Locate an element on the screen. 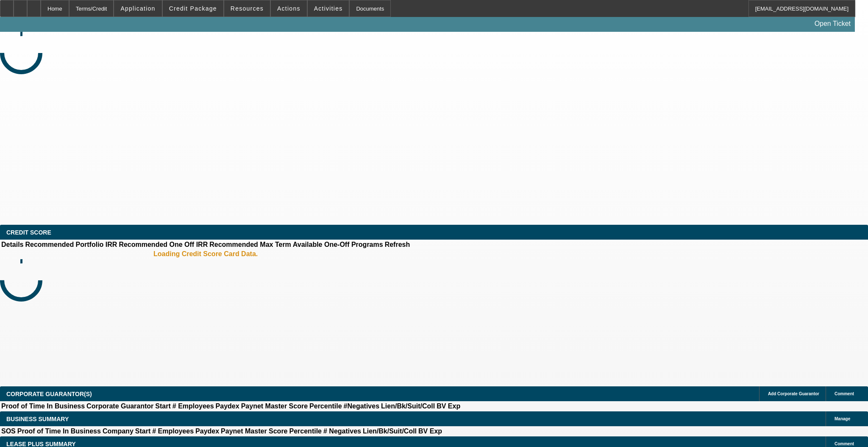 This screenshot has width=868, height=447. th: Refresh is located at coordinates (397, 244).